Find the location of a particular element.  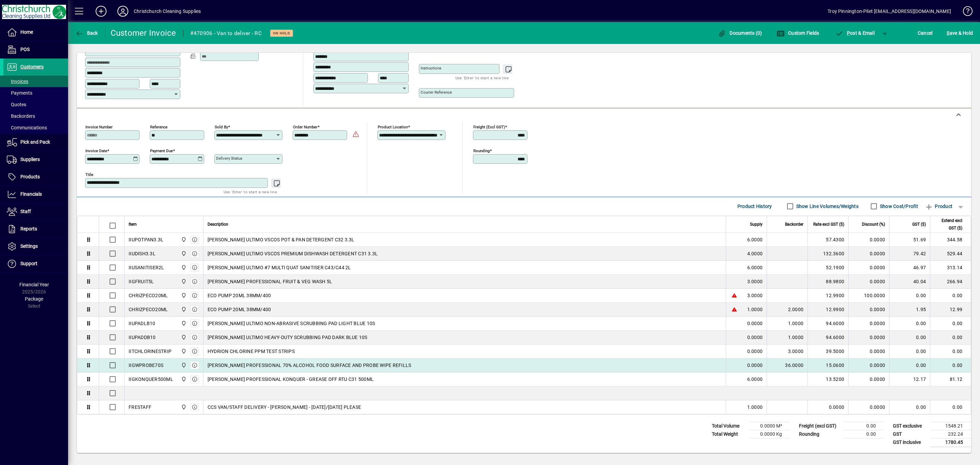

span: Description is located at coordinates (218, 224).